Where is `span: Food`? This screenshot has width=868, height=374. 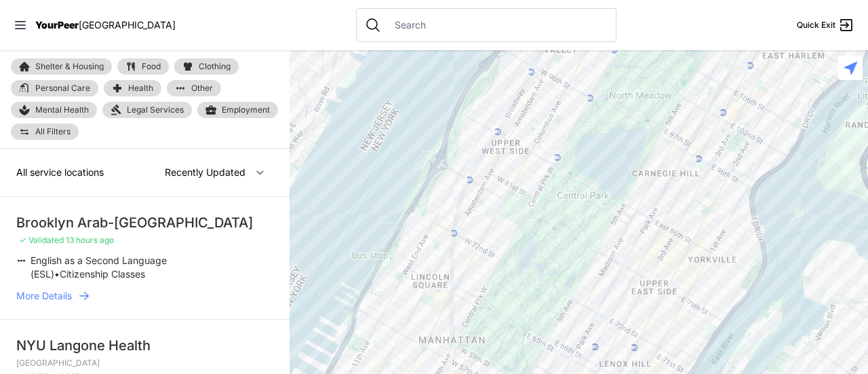 span: Food is located at coordinates (151, 66).